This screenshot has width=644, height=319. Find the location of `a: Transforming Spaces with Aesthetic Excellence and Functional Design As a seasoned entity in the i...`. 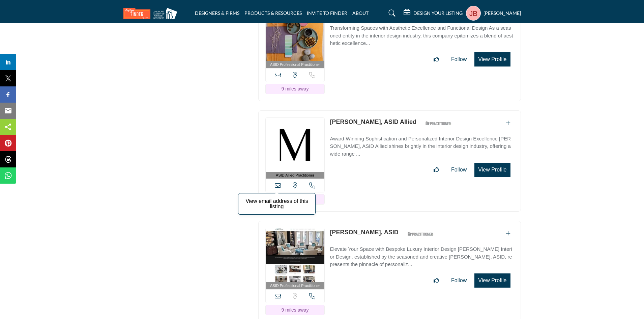

a: Transforming Spaces with Aesthetic Excellence and Functional Design As a seasoned entity in the i... is located at coordinates (422, 34).